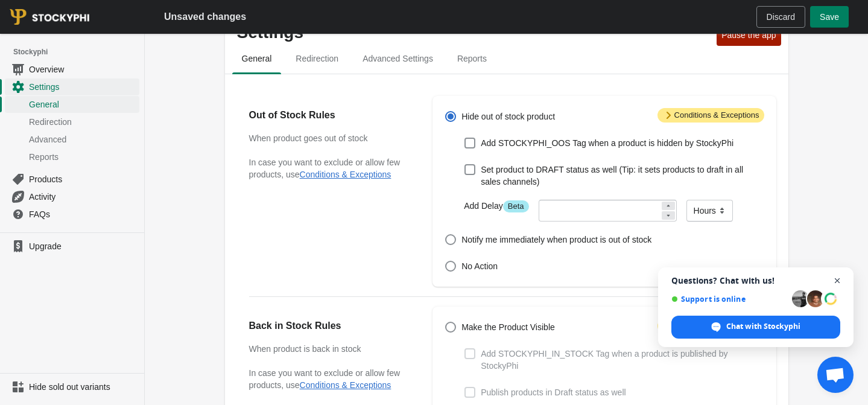 Image resolution: width=868 pixels, height=405 pixels. Describe the element at coordinates (329, 348) in the screenshot. I see `h3: When product is back in stock` at that location.